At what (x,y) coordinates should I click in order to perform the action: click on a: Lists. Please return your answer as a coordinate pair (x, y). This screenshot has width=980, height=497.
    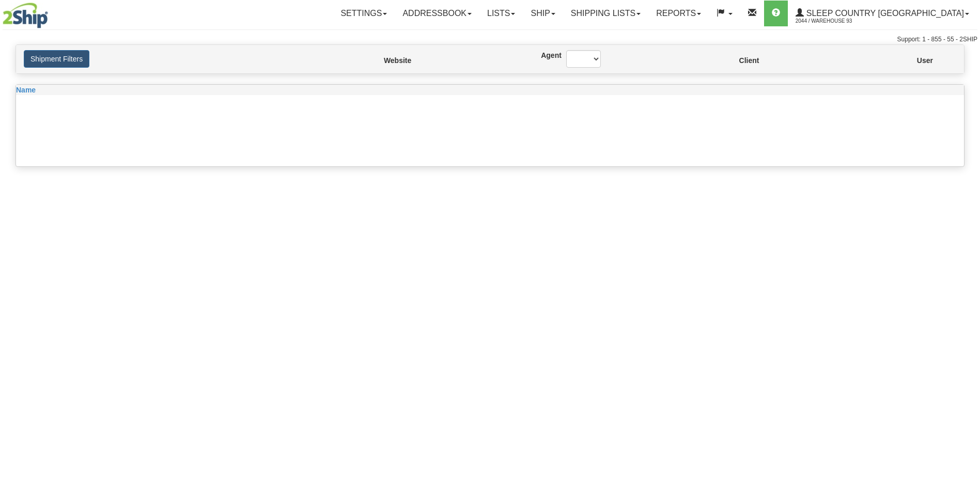
    Looking at the image, I should click on (501, 14).